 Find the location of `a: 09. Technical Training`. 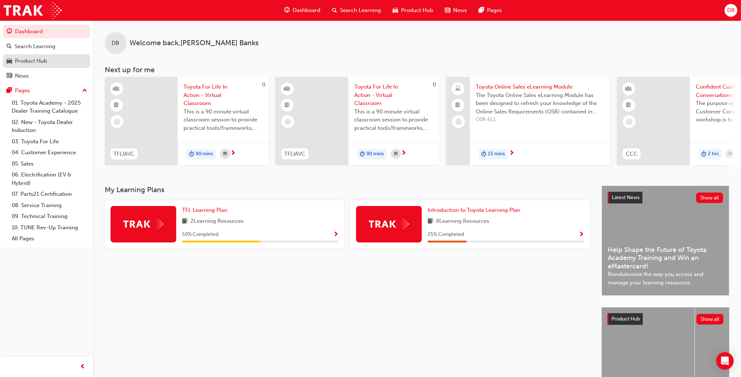

a: 09. Technical Training is located at coordinates (49, 216).